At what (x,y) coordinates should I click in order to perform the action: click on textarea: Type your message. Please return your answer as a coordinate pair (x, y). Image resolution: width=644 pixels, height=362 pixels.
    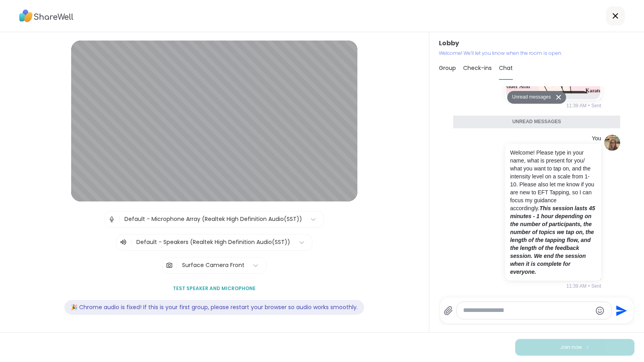
    Looking at the image, I should click on (528, 310).